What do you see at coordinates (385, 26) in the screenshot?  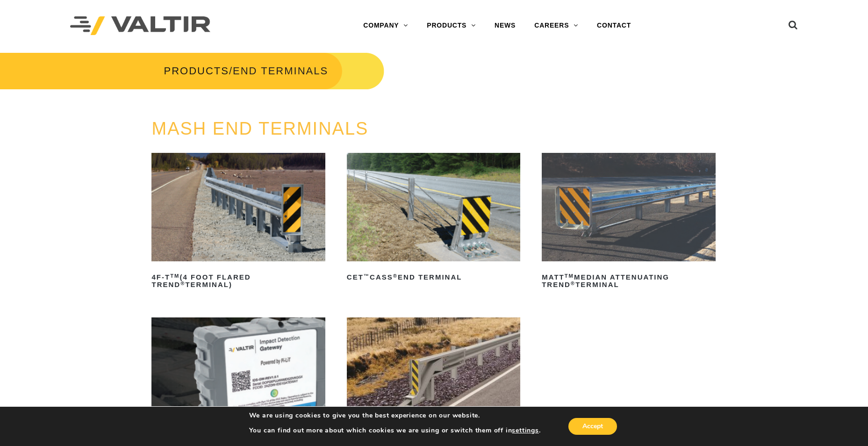 I see `a: COMPANY` at bounding box center [385, 26].